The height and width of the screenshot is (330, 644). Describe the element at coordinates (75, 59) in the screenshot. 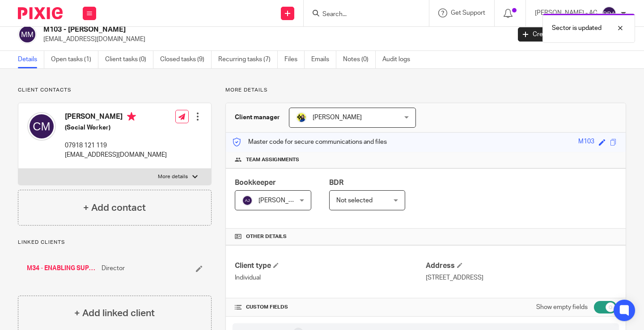

I see `a: Open tasks (1)` at that location.